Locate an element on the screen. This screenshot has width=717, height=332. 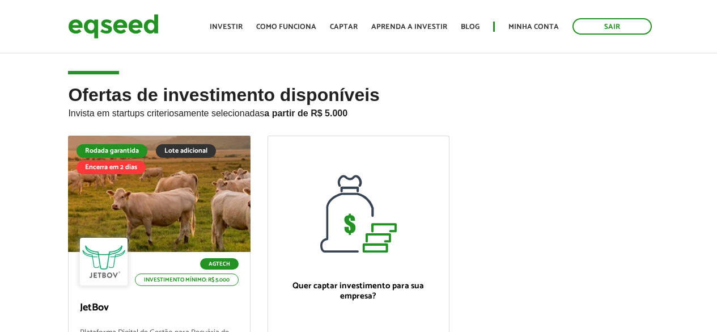
p: Invista em startups criteriosamente selecionadas is located at coordinates (358, 112).